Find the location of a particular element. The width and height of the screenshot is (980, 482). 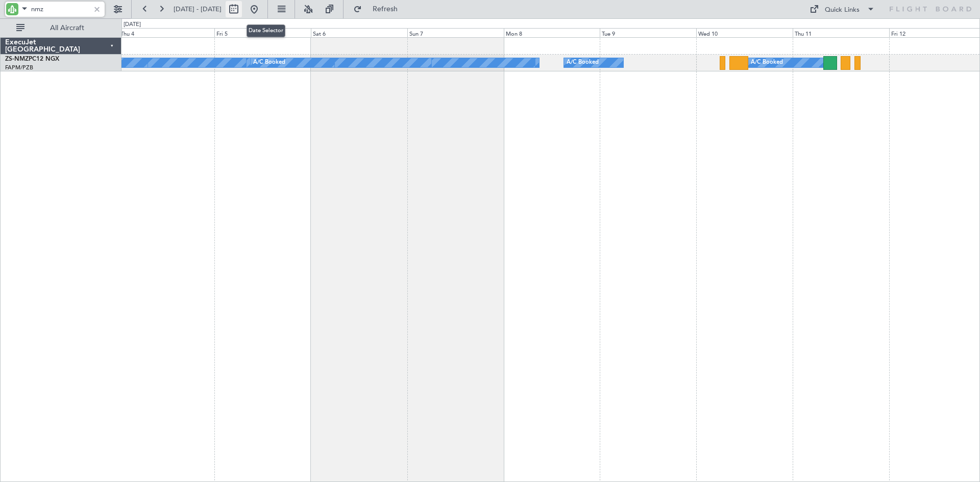

button: All Aircraft is located at coordinates (60, 28).